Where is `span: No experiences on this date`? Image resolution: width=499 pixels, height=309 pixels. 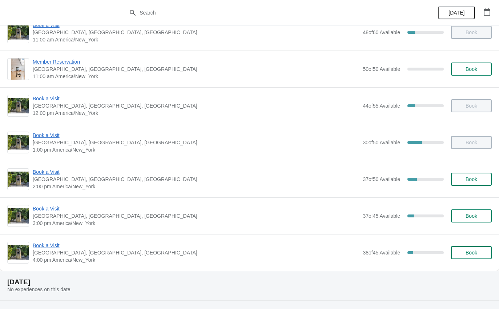
span: No experiences on this date is located at coordinates (39, 289).